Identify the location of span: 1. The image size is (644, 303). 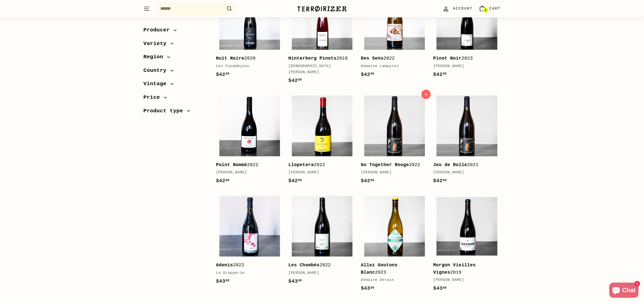
(486, 10).